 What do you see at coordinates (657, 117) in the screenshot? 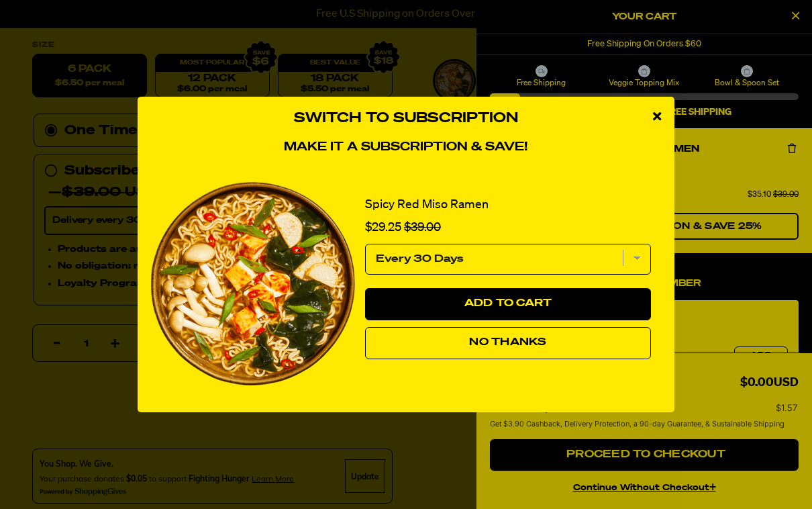
I see `div: close modal` at bounding box center [657, 117].